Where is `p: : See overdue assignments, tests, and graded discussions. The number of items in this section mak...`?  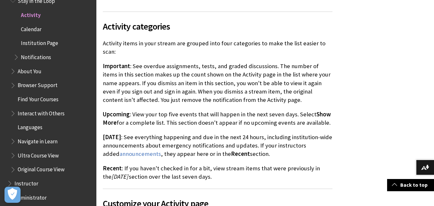 p: : See overdue assignments, tests, and graded discussions. The number of items in this section mak... is located at coordinates (218, 83).